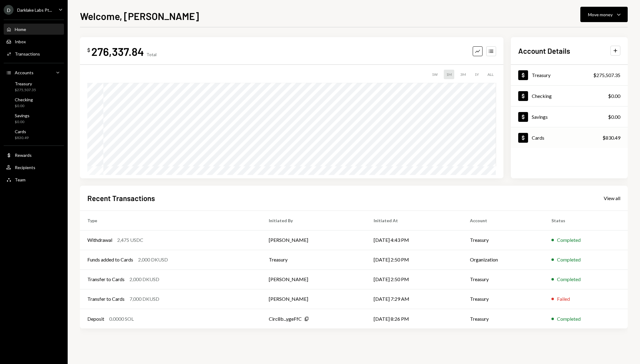 The width and height of the screenshot is (640, 364). Describe the element at coordinates (171, 221) in the screenshot. I see `th: Type` at that location.